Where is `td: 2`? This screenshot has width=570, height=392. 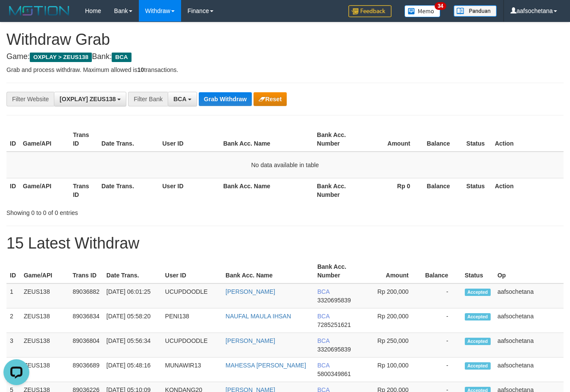 td: 2 is located at coordinates (13, 320).